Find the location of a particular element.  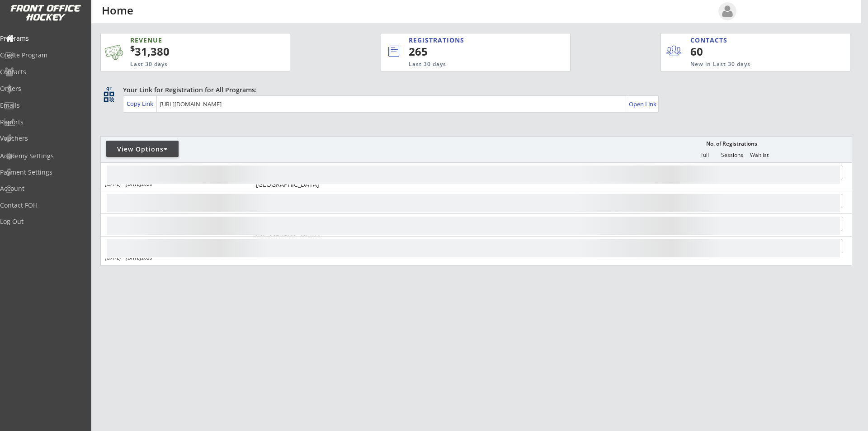

div: 60 is located at coordinates (718, 51).